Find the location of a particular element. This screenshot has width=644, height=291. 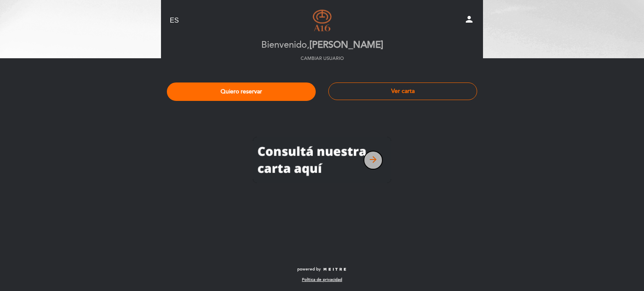

h2: Bienvenido, is located at coordinates (322, 45).